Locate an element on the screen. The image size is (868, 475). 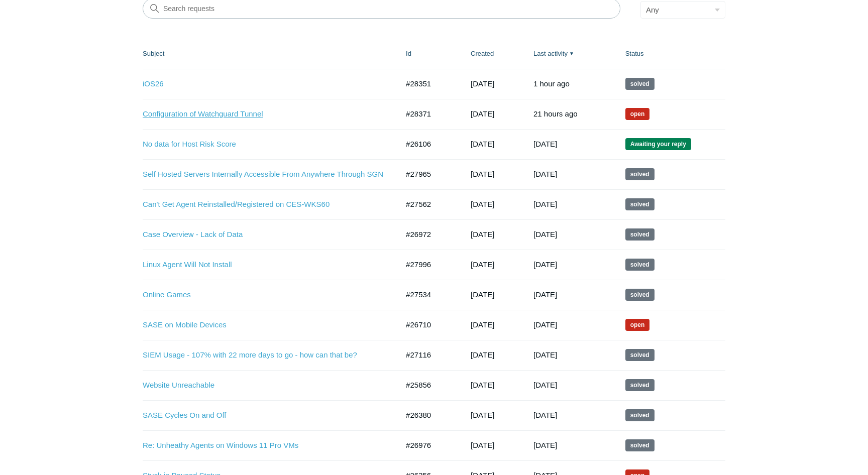
time: 10/02/2025, 13:02 is located at coordinates (545, 143).